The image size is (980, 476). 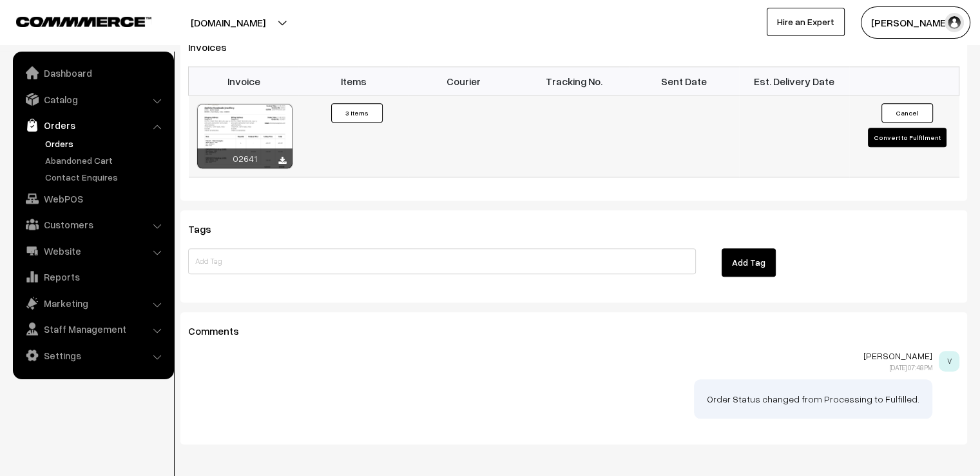 I want to click on a: WebPOS, so click(x=93, y=198).